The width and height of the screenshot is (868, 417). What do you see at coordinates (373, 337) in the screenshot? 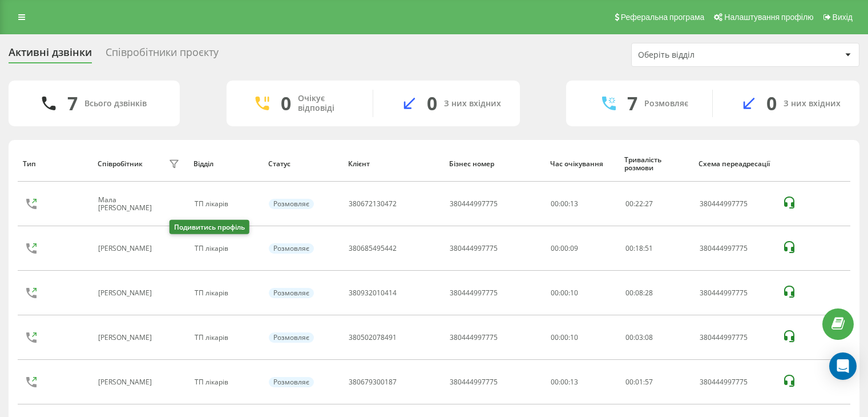
I see `div: 380502078491` at bounding box center [373, 337].